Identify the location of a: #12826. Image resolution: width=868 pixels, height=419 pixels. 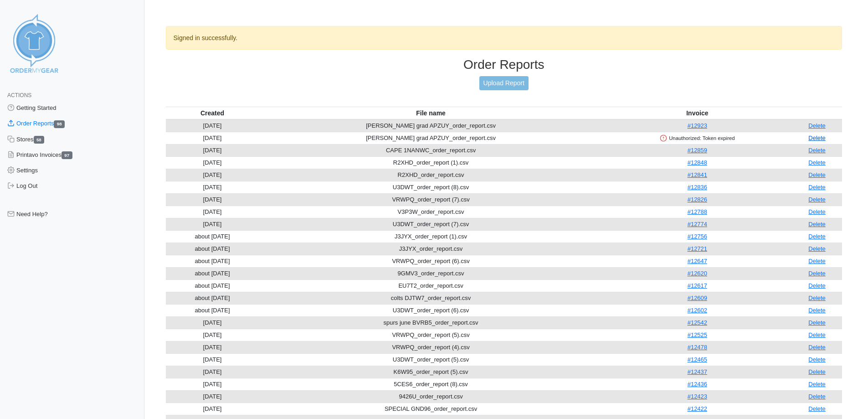
(697, 199).